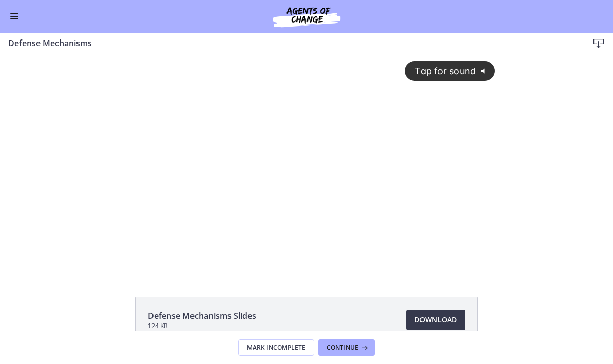  What do you see at coordinates (276, 348) in the screenshot?
I see `span: Mark Incomplete` at bounding box center [276, 348].